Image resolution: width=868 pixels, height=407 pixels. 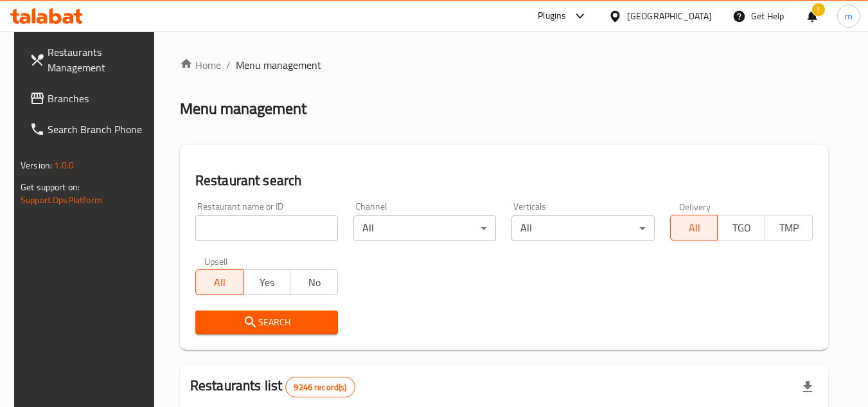 I want to click on span: Menu management, so click(x=278, y=65).